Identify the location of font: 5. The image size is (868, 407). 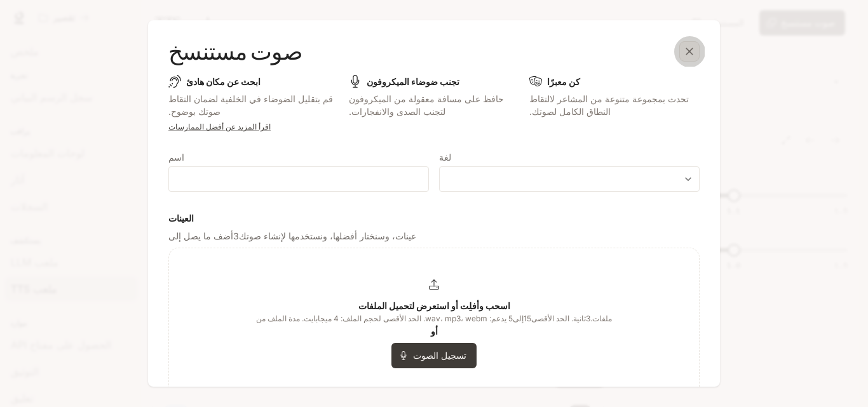
(510, 318).